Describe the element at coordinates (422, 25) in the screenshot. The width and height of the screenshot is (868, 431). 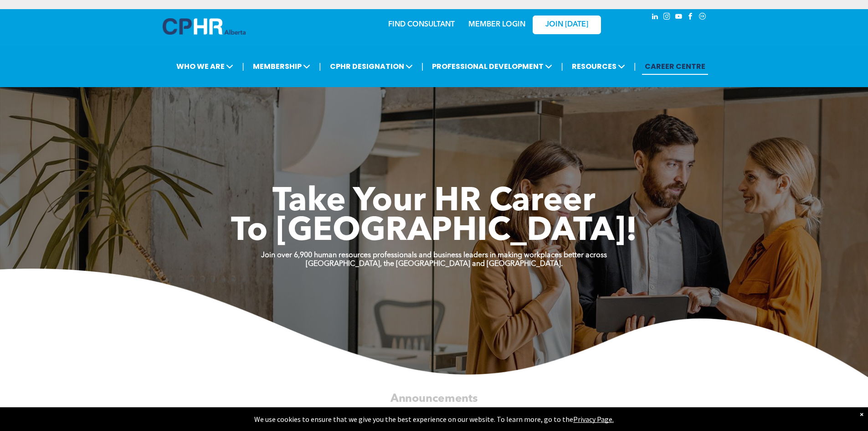
I see `a: FIND CONSULTANT` at that location.